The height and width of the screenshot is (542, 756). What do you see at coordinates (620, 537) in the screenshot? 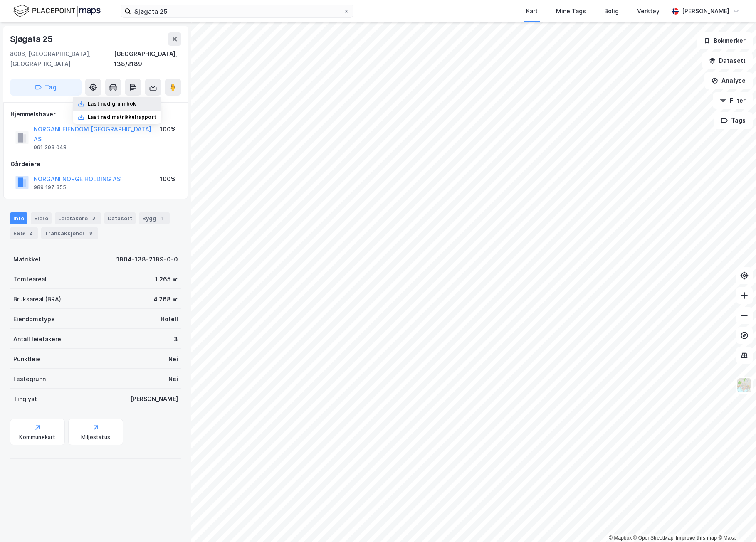
I see `a: Mapbox` at bounding box center [620, 537].